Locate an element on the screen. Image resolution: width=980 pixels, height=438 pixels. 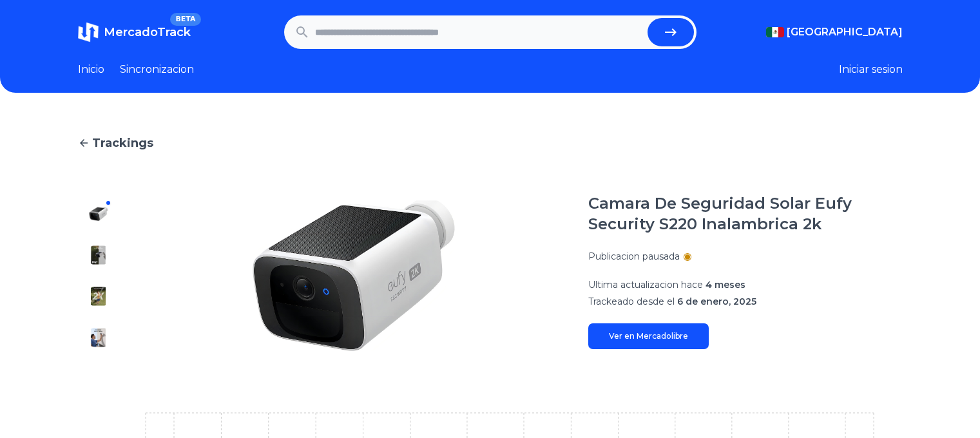
span: 6 de enero, 2025 is located at coordinates (717, 302).